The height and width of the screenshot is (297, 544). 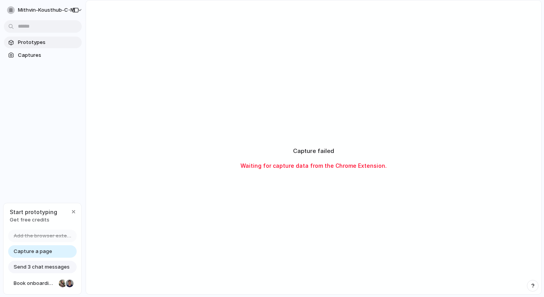 What do you see at coordinates (48, 55) in the screenshot?
I see `span: Captures` at bounding box center [48, 55].